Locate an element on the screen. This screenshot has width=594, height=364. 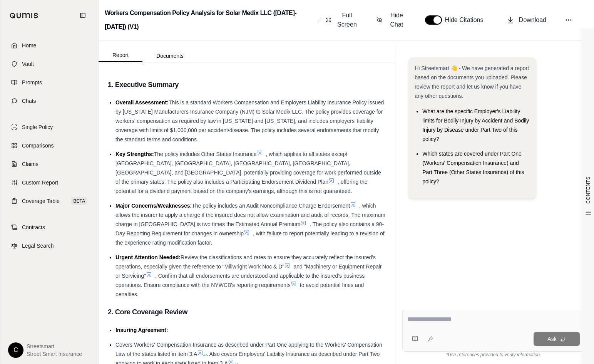
span: Contracts is located at coordinates (34, 227).